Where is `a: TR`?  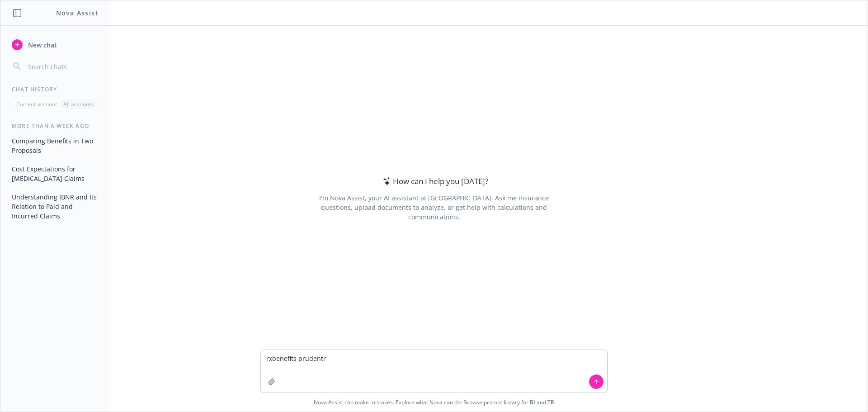
a: TR is located at coordinates (551, 402).